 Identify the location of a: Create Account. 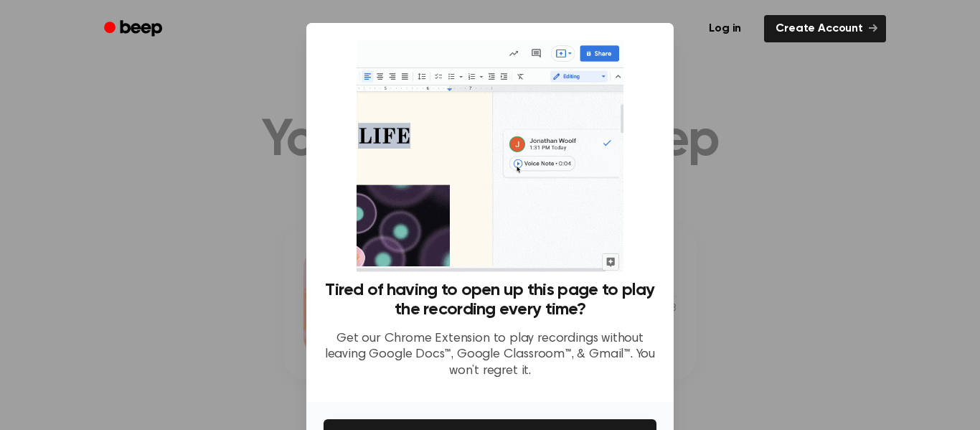
(826, 28).